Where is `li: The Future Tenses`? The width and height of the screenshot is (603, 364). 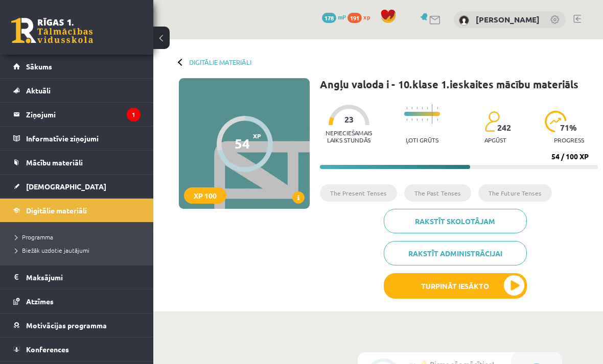 li: The Future Tenses is located at coordinates (515, 193).